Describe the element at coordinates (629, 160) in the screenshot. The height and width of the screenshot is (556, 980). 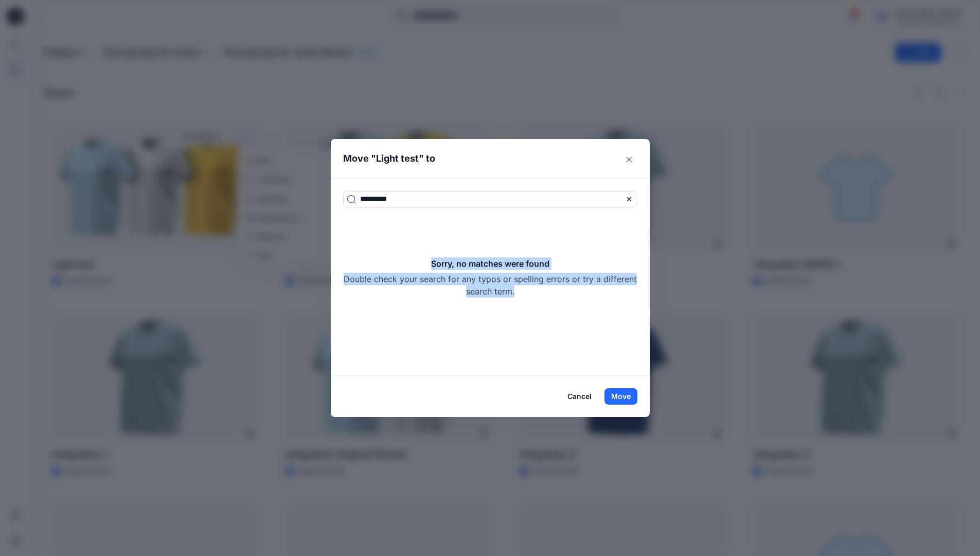
I see `button: Close` at that location.